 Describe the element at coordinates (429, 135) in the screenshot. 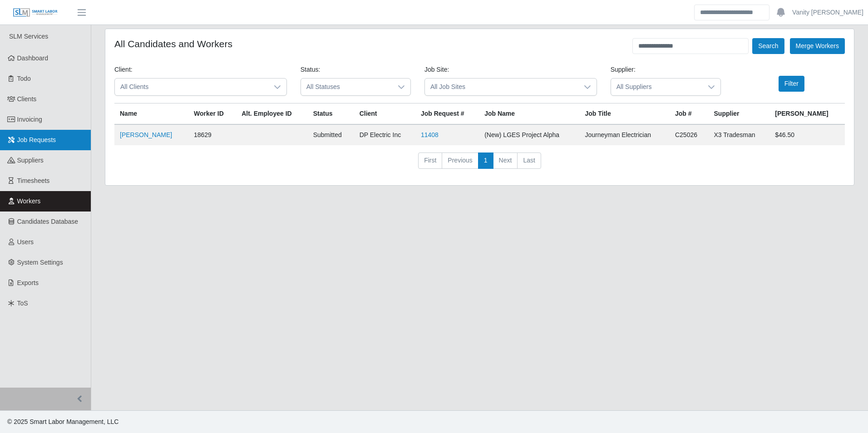

I see `a: 11408` at that location.